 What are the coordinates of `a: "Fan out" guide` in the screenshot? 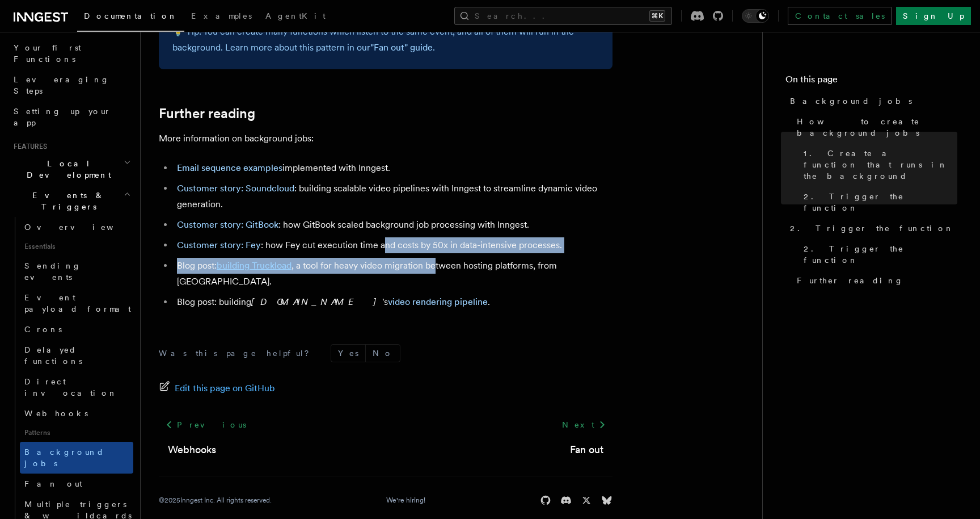 It's located at (402, 47).